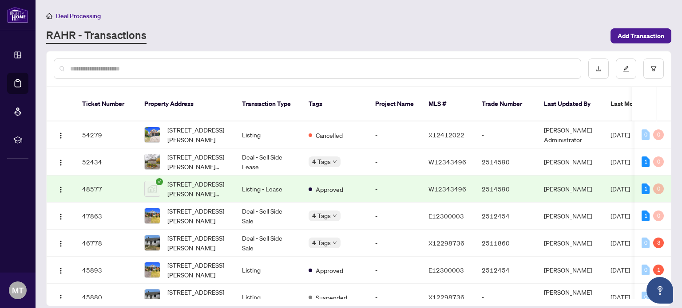  Describe the element at coordinates (505, 104) in the screenshot. I see `th: Trade Number` at that location.